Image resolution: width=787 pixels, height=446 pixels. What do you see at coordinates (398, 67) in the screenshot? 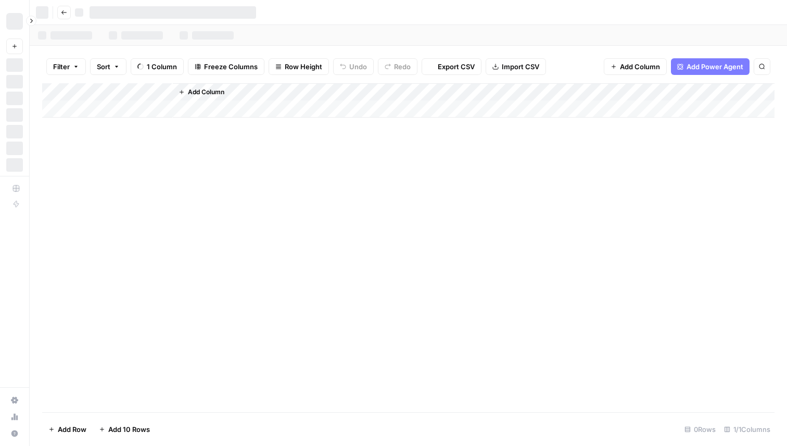
I see `button: Redo` at bounding box center [398, 67].